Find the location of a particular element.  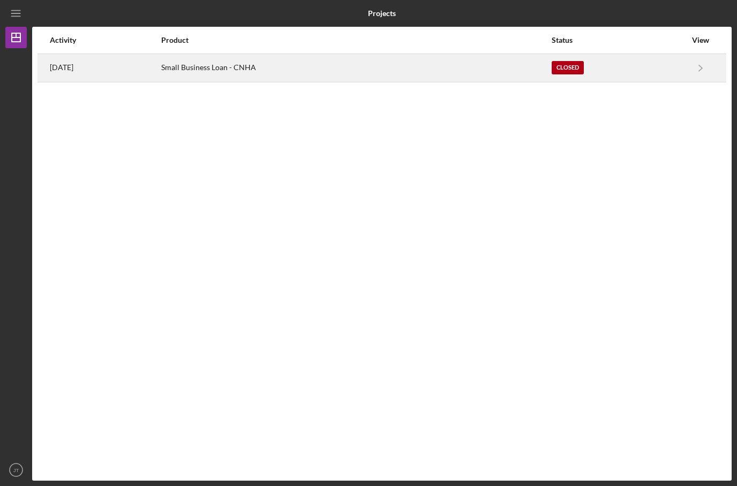

b: Projects is located at coordinates (382, 13).